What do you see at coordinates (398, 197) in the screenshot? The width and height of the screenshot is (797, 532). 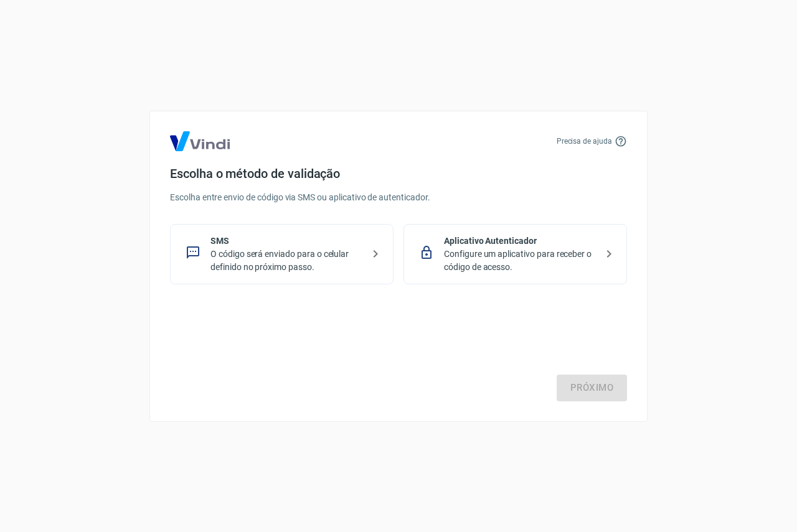 I see `p: Escolha entre envio de código via SMS ou aplicativo de autenticador.` at bounding box center [398, 197].